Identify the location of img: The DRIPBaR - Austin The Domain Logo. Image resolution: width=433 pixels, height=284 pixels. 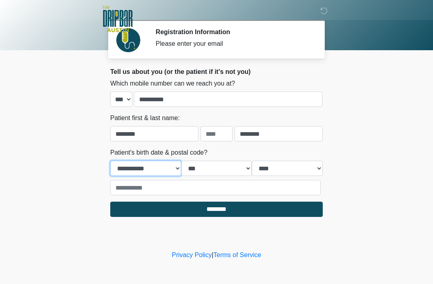
(118, 19).